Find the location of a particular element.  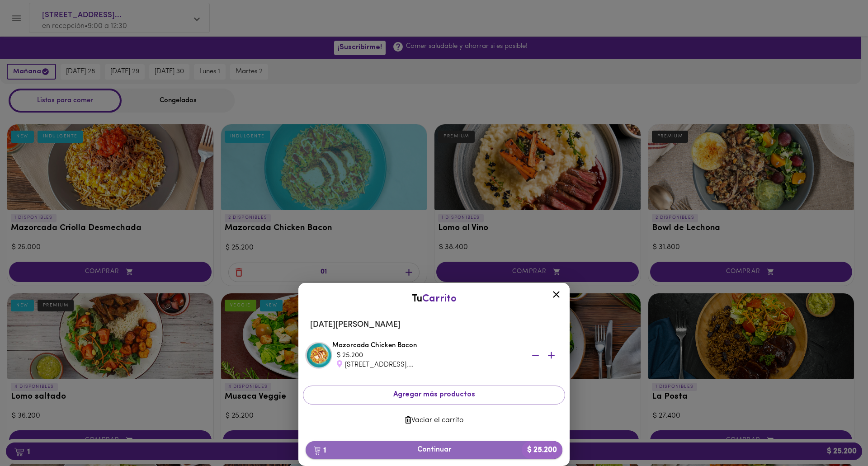

div: Tu is located at coordinates (434, 299).